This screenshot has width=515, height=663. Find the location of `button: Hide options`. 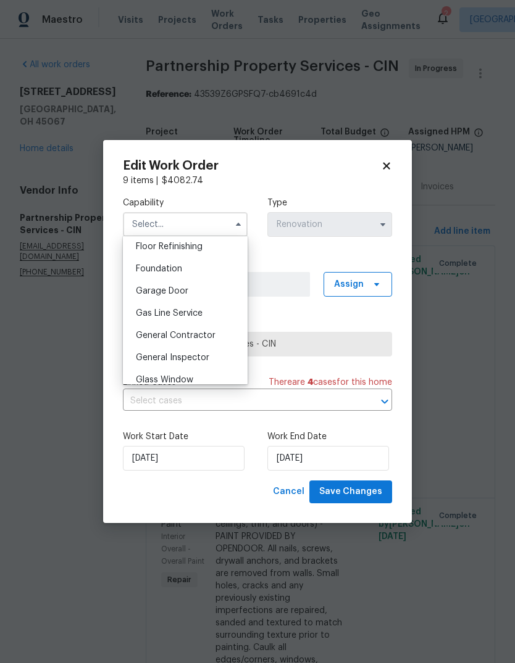

button: Hide options is located at coordinates (238, 225).